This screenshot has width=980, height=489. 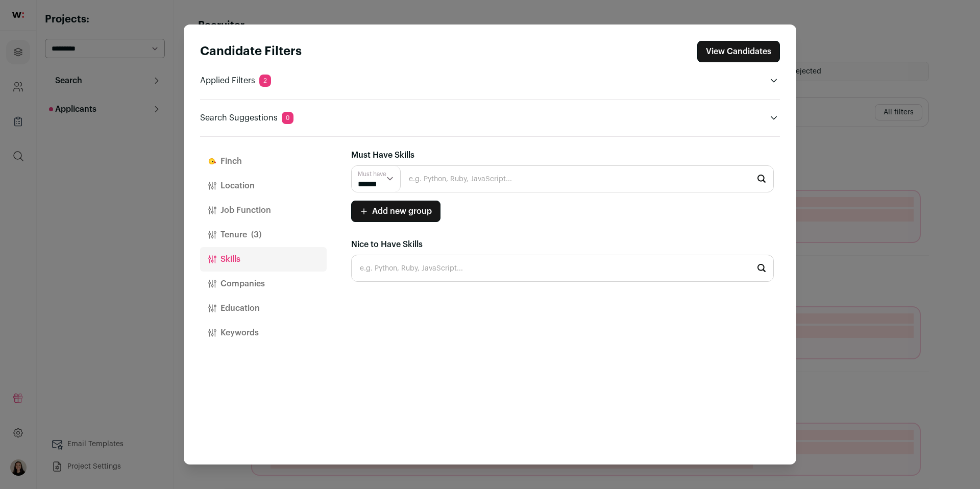 What do you see at coordinates (265, 81) in the screenshot?
I see `span: 2` at bounding box center [265, 81].